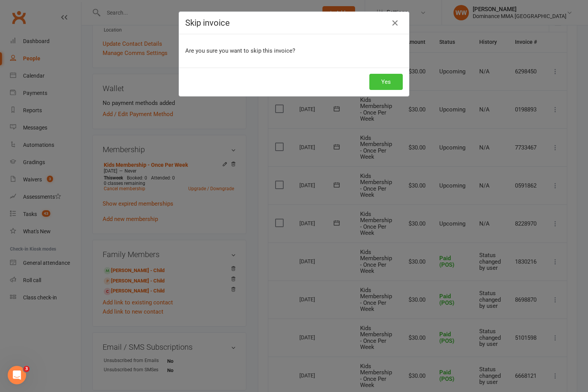 This screenshot has width=588, height=392. What do you see at coordinates (294, 23) in the screenshot?
I see `h4: Skip invoice` at bounding box center [294, 23].